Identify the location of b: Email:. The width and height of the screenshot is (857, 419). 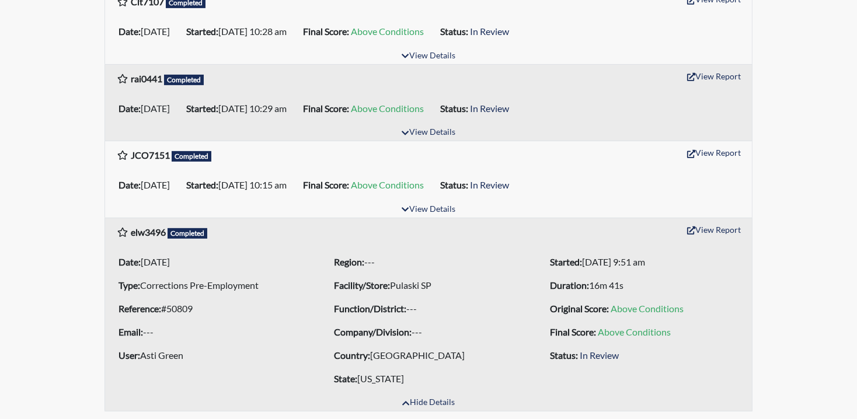
(131, 331).